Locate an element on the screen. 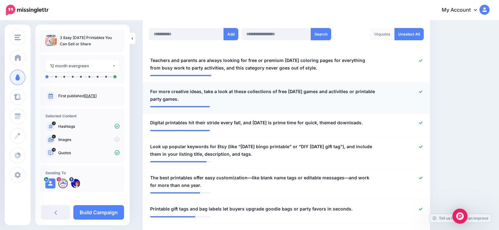 The width and height of the screenshot is (499, 230). div: Open Intercom Messenger is located at coordinates (460, 216).